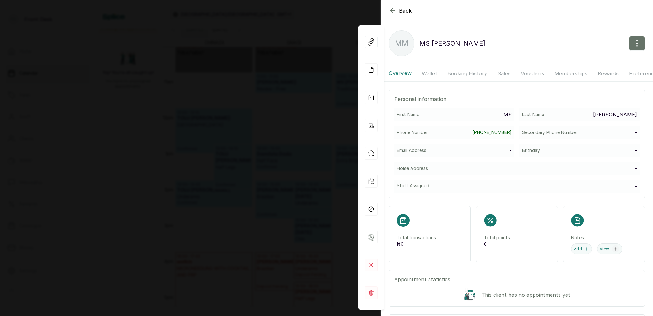 This screenshot has width=653, height=316. Describe the element at coordinates (406, 11) in the screenshot. I see `span: Back` at that location.